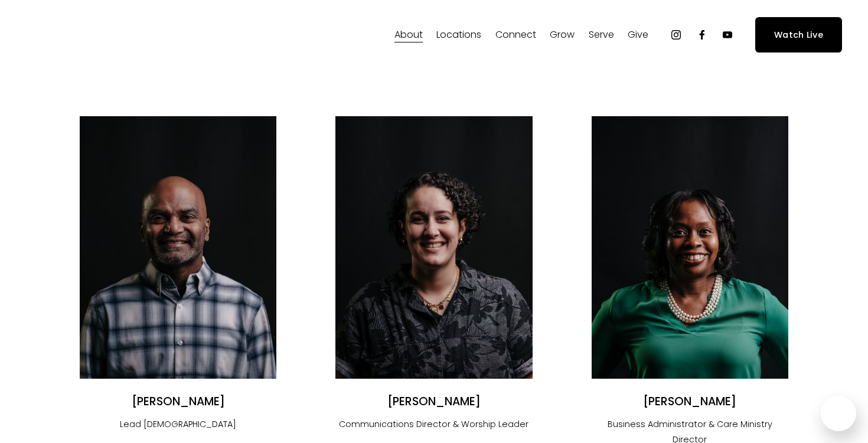 This screenshot has height=443, width=868. What do you see at coordinates (702, 35) in the screenshot?
I see `a: Facebook` at bounding box center [702, 35].